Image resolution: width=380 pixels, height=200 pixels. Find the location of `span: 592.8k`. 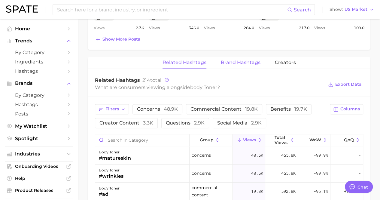

span: 592.8k is located at coordinates (289, 191).